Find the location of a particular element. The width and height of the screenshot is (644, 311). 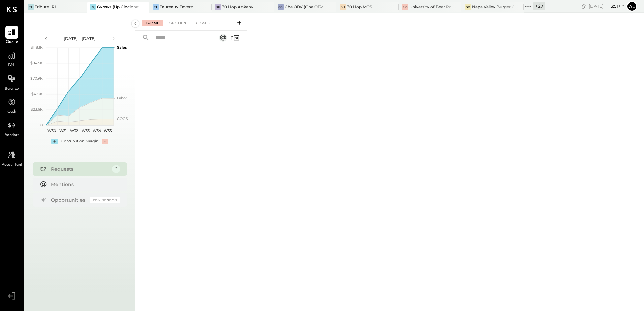

a: Vendors is located at coordinates (12, 129).